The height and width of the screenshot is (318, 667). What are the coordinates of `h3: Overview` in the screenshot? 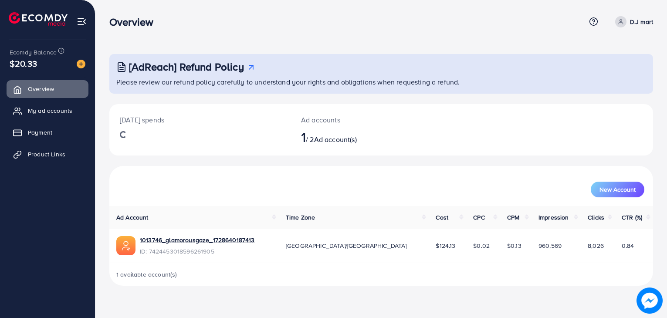 It's located at (135, 22).